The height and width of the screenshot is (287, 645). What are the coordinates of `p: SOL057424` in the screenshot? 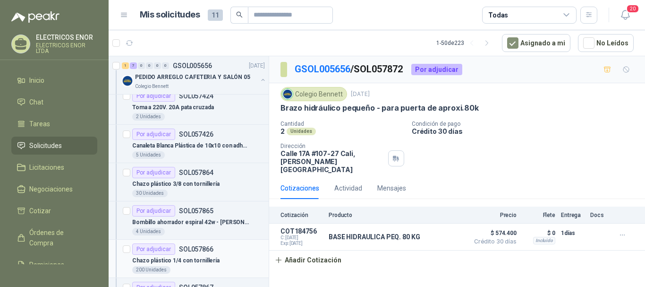 It's located at (196, 96).